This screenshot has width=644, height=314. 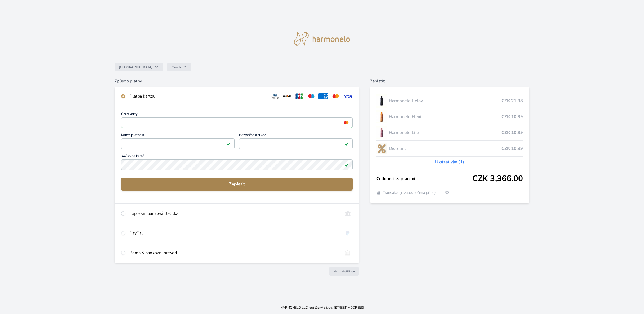 What do you see at coordinates (347, 253) in the screenshot?
I see `img: bankTransfer_IBAN.svg` at bounding box center [347, 253].